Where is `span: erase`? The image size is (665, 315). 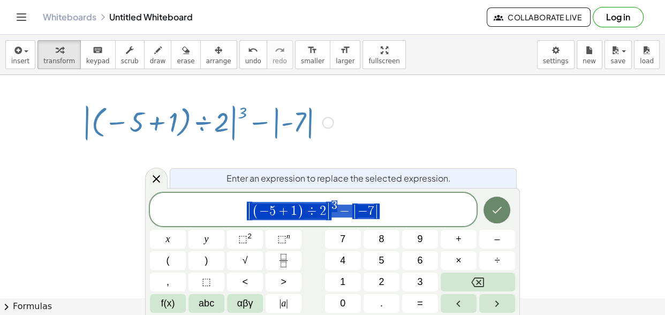 span: erase is located at coordinates (185, 61).